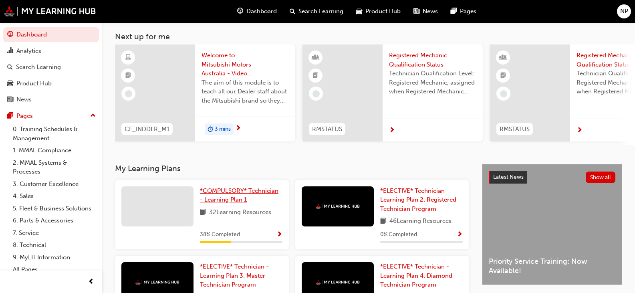 Image resolution: width=635 pixels, height=293 pixels. What do you see at coordinates (54, 220) in the screenshot?
I see `a: 6. Parts & Accessories` at bounding box center [54, 220].